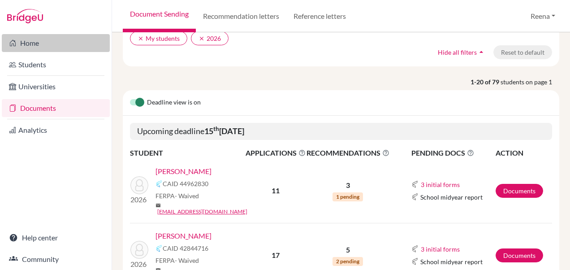 The width and height of the screenshot is (570, 270). I want to click on a: Students, so click(56, 65).